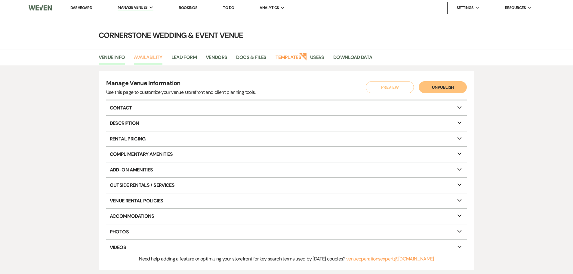 The width and height of the screenshot is (573, 274). I want to click on p: Accommodations, so click(287, 216).